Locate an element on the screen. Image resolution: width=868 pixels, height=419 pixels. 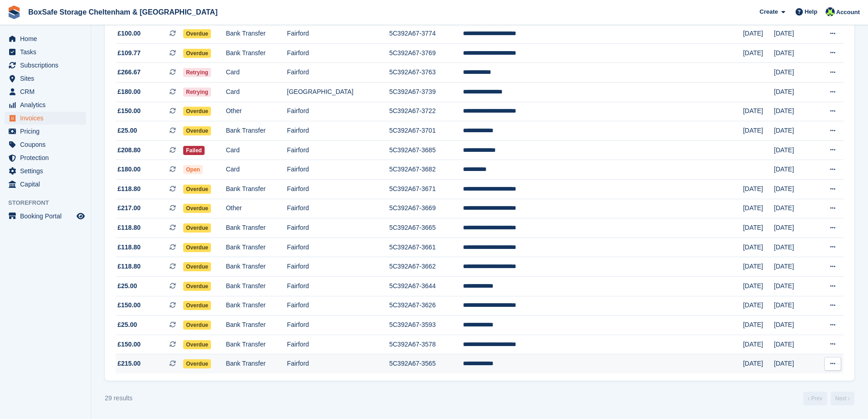
td: 5C392A67-3578 is located at coordinates (426, 344).